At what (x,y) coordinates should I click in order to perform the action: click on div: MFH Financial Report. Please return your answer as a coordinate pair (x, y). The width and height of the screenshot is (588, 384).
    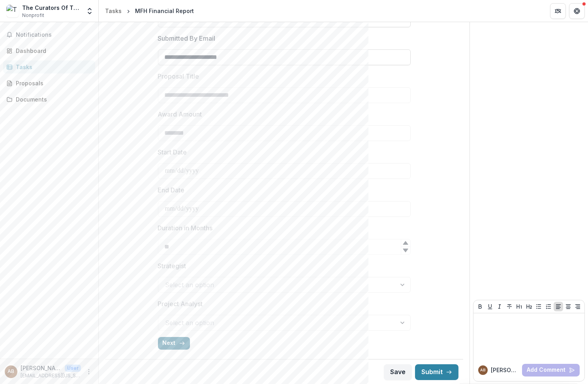
    Looking at the image, I should click on (164, 11).